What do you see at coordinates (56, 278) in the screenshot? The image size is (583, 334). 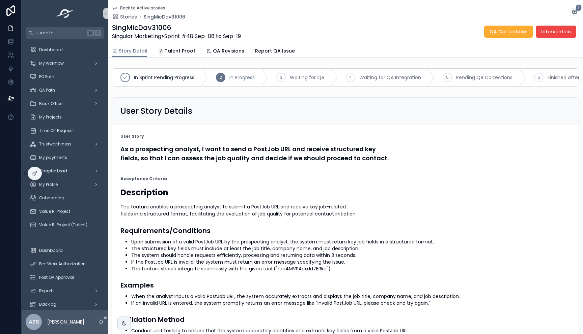 I see `span: Post QA Approval` at bounding box center [56, 278].